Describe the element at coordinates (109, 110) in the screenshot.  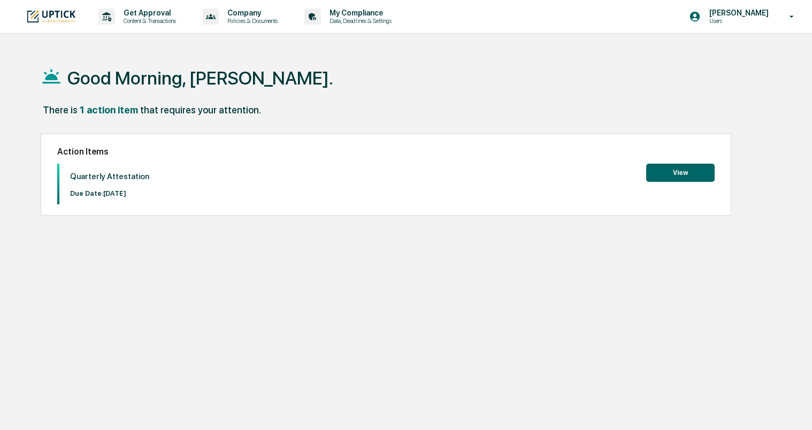
I see `div: 1 action item` at that location.